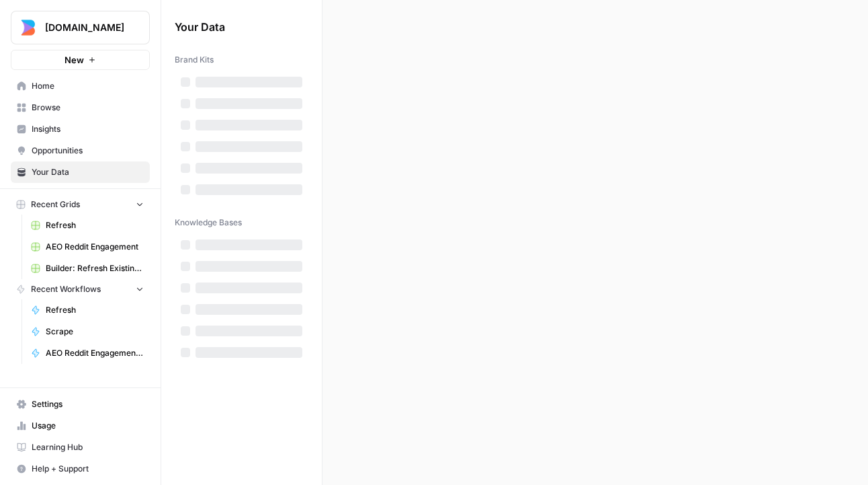 The height and width of the screenshot is (485, 868). What do you see at coordinates (88, 268) in the screenshot?
I see `a: Builder: Refresh Existing Content` at bounding box center [88, 268].